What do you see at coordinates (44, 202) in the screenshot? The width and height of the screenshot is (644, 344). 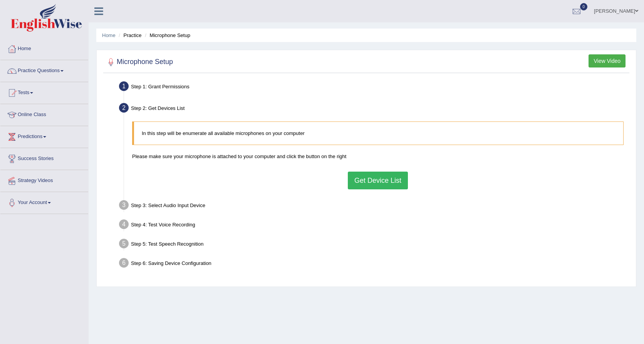 I see `a: Your Account` at bounding box center [44, 202].